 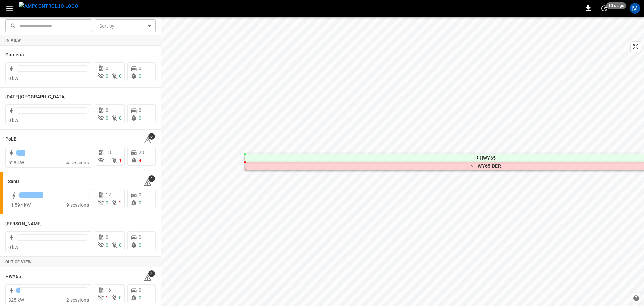 I want to click on span: 6, so click(x=152, y=136).